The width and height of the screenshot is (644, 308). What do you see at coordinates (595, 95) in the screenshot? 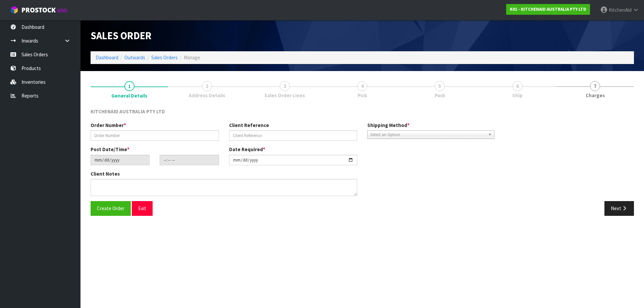
I see `span: Charges` at bounding box center [595, 95].